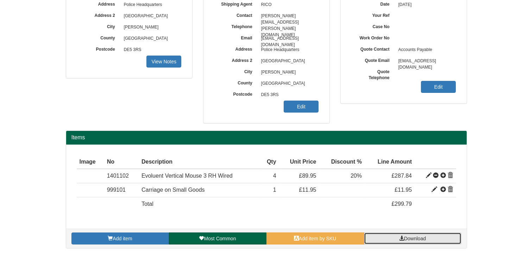  Describe the element at coordinates (415, 238) in the screenshot. I see `span: Download` at that location.